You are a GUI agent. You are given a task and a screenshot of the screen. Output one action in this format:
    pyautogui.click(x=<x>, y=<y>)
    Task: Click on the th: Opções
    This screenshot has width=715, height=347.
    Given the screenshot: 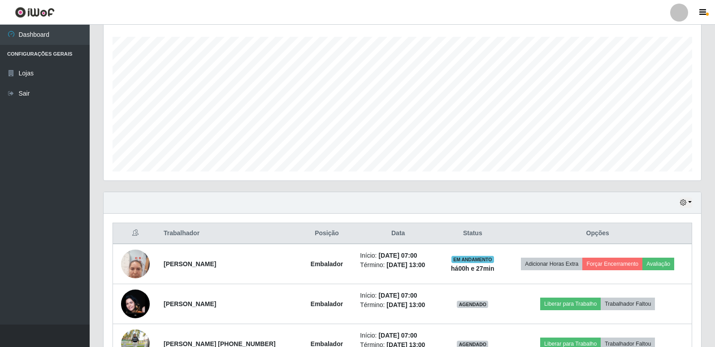 What is the action you would take?
    pyautogui.click(x=598, y=233)
    